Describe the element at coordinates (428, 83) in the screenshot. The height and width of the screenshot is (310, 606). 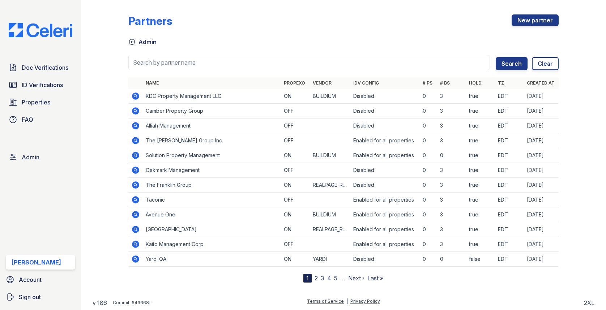
I see `th: # PS` at that location.